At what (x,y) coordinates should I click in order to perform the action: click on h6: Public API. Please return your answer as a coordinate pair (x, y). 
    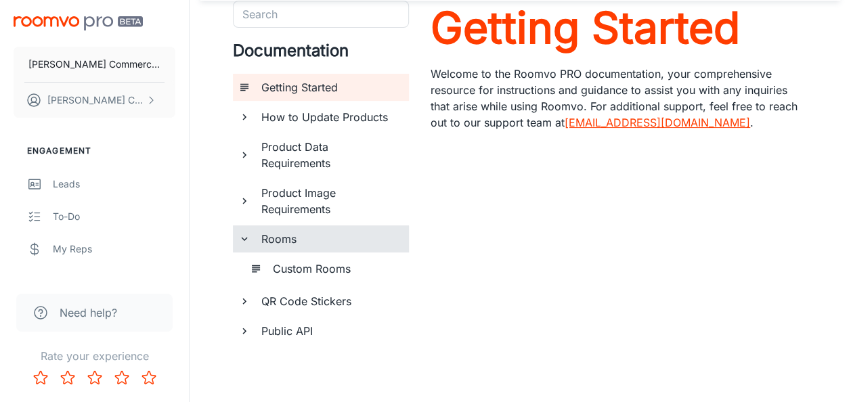
    Looking at the image, I should click on (330, 331).